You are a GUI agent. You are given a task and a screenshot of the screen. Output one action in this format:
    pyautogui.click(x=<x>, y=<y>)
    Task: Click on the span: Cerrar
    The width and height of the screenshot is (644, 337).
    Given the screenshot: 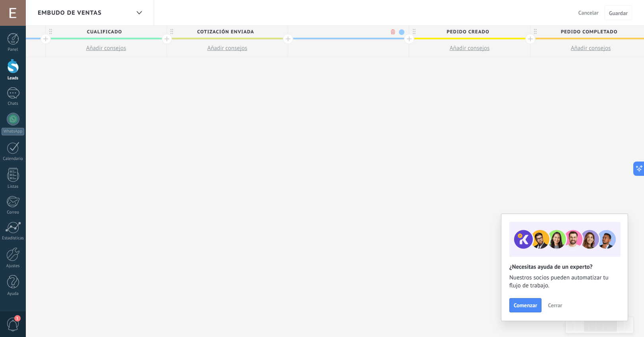 What is the action you would take?
    pyautogui.click(x=555, y=305)
    